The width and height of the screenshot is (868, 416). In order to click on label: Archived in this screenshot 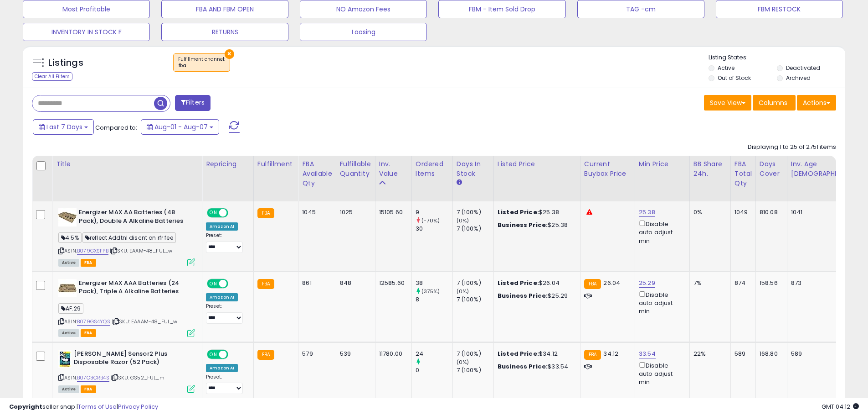, I will do `click(798, 78)`.